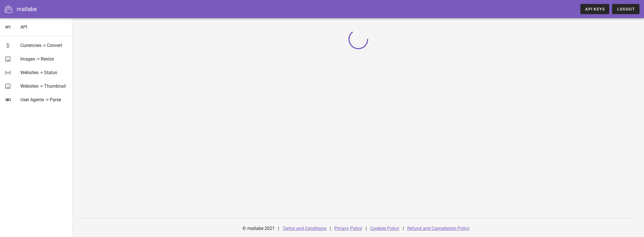 The height and width of the screenshot is (237, 644). I want to click on a: Refund and Cancellation Policy, so click(439, 228).